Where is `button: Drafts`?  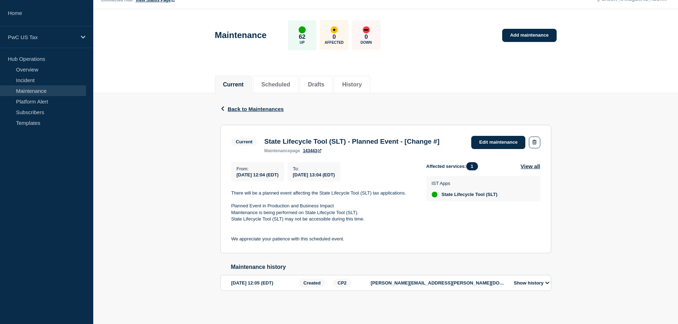
button: Drafts is located at coordinates (316, 85).